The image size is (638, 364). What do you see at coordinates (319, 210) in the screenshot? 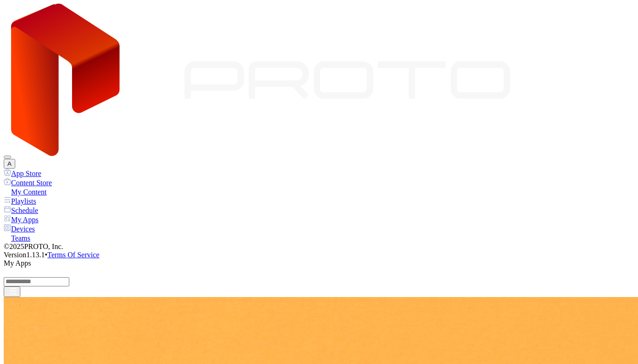
I see `a: Schedule` at bounding box center [319, 210].